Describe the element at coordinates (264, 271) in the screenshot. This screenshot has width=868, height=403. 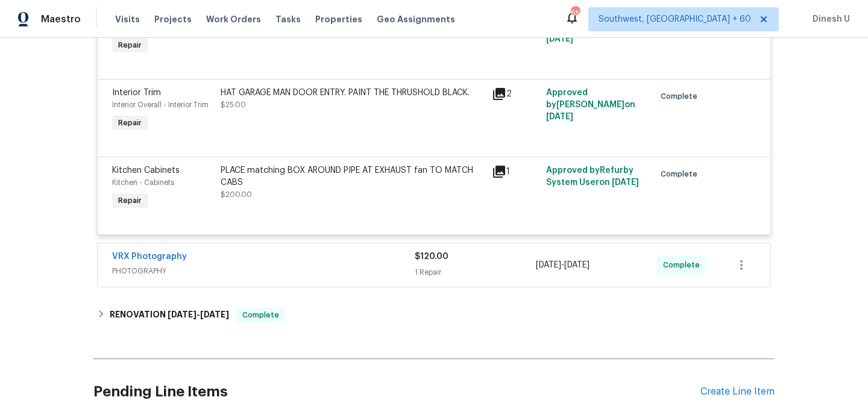
I see `span: PHOTOGRAPHY` at that location.